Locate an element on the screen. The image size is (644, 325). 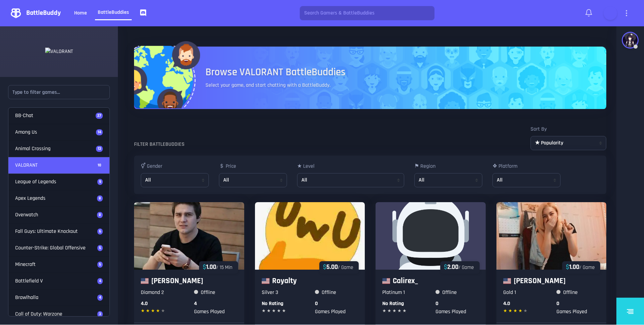
label: ⚥ Gender is located at coordinates (151, 166).